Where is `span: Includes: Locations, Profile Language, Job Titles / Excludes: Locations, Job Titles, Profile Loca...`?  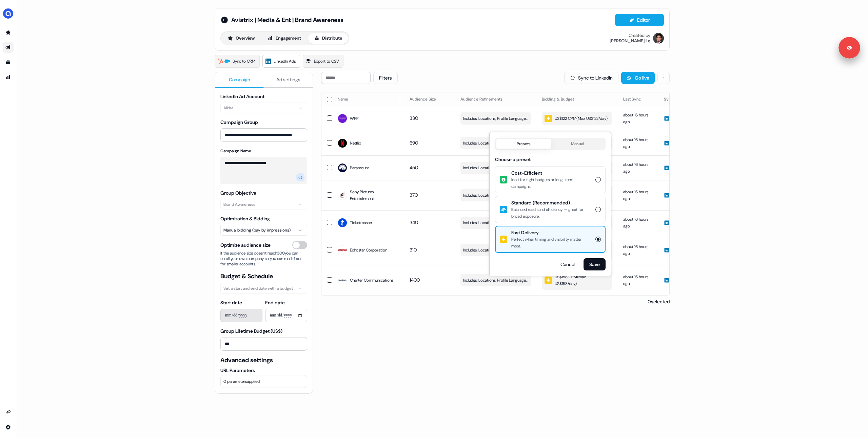 span: Includes: Locations, Profile Language, Job Titles / Excludes: Locations, Job Titles, Profile Loca... is located at coordinates (496, 281).